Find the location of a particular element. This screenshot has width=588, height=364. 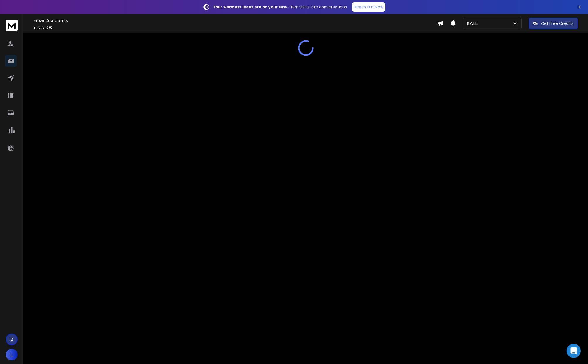

p: – Turn visits into conversations is located at coordinates (280, 7).